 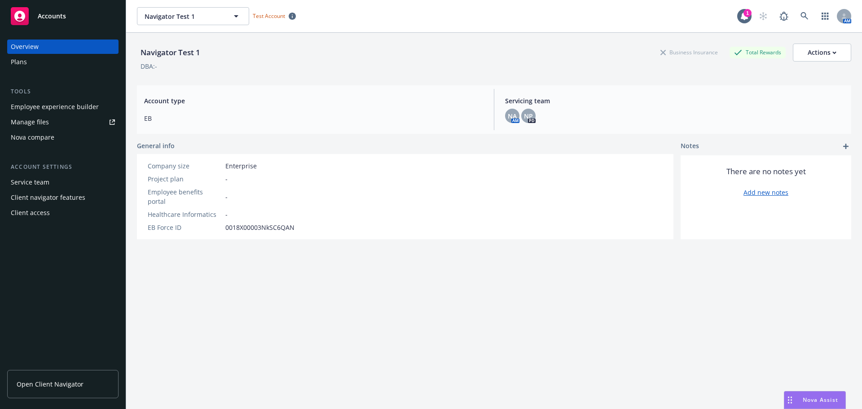 I want to click on button: Nova Assist, so click(x=815, y=400).